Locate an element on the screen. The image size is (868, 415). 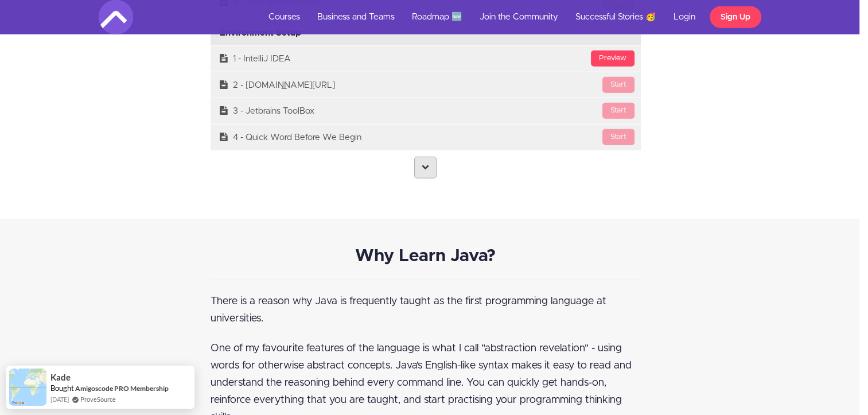
a: Sign Up is located at coordinates (736, 17).